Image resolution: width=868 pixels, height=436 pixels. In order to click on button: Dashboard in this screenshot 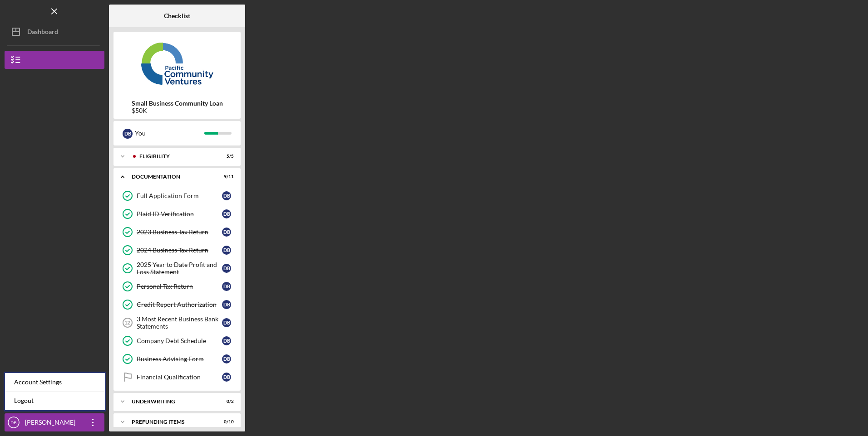, I will do `click(54, 32)`.